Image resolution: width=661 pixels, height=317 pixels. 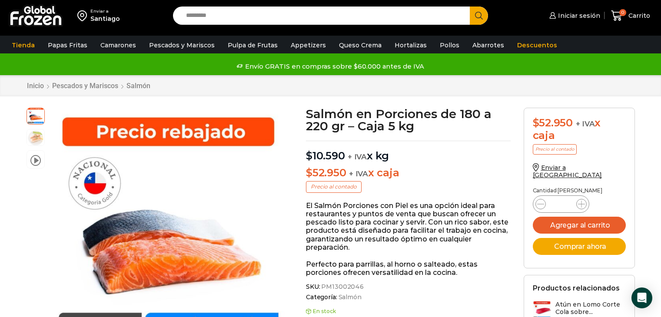 I want to click on h1: Salmón en Porciones de 180 a 220 gr – Caja 5 kg, so click(x=408, y=120).